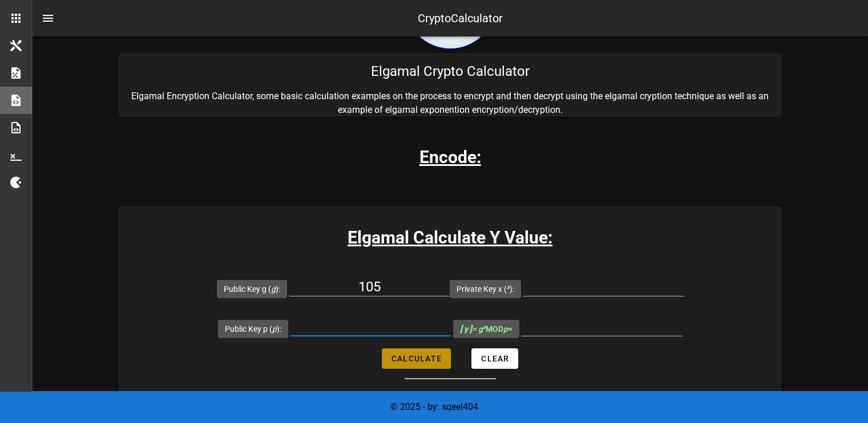  Describe the element at coordinates (450, 103) in the screenshot. I see `p: Elgamal Encryption Calculator, some basic calculation examples on the process to encrypt and then...` at that location.